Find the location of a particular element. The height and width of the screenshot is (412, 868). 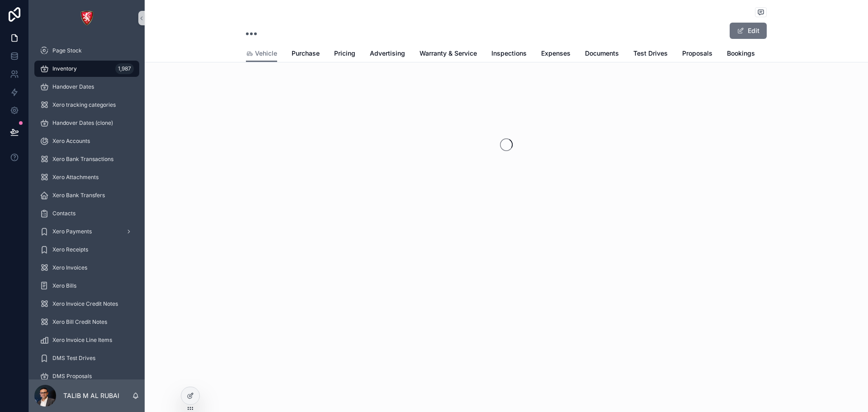

span: Test Drives is located at coordinates (651, 54).